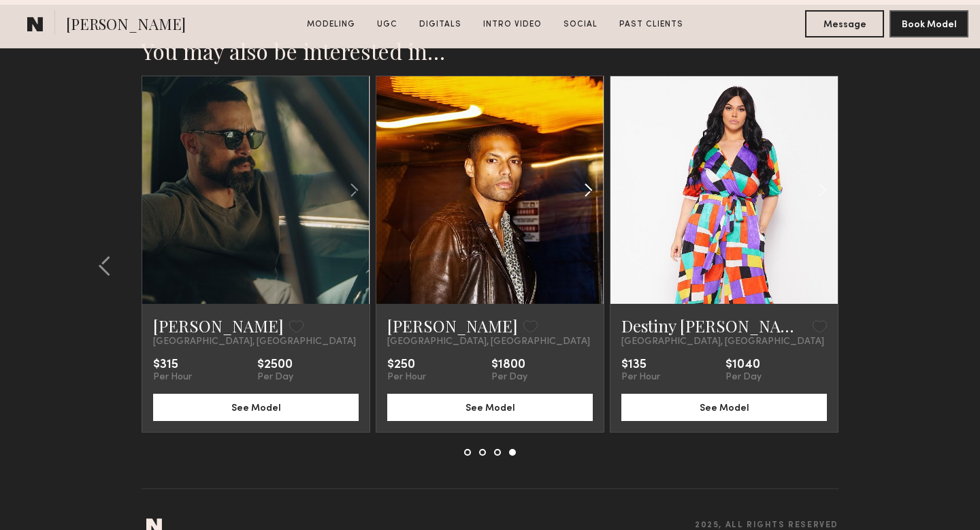  I want to click on div: $315, so click(172, 365).